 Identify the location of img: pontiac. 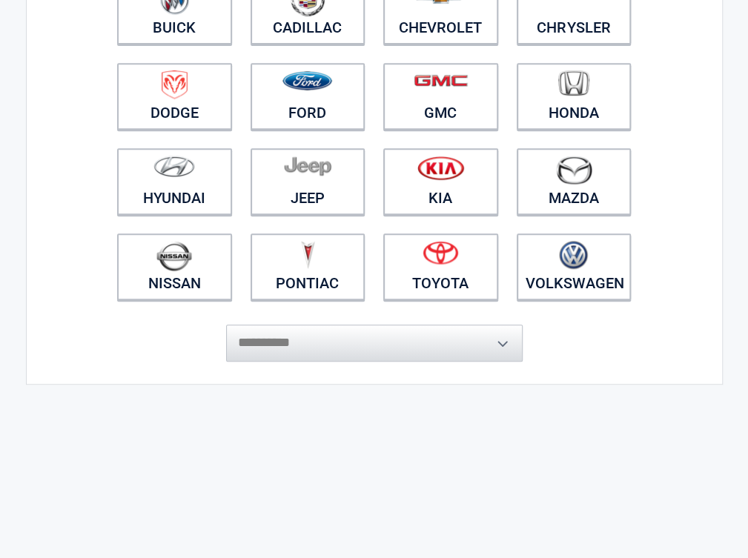
(307, 255).